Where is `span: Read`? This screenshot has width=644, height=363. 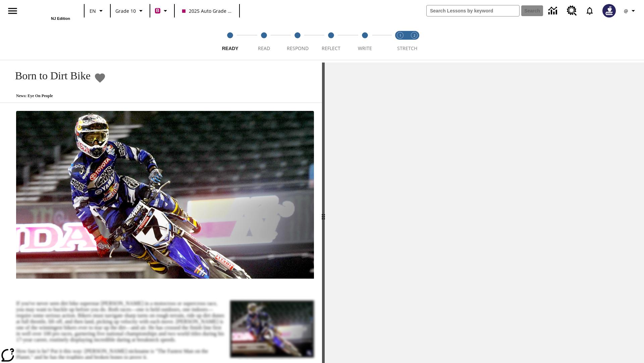 span: Read is located at coordinates (264, 48).